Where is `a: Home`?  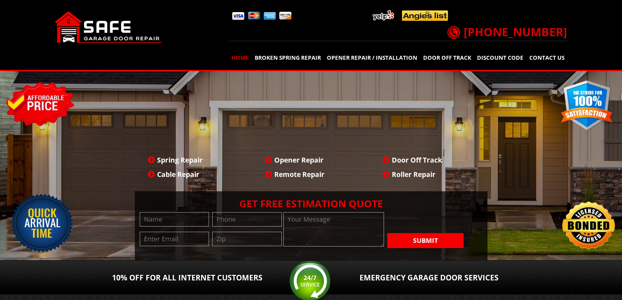
a: Home is located at coordinates (240, 58).